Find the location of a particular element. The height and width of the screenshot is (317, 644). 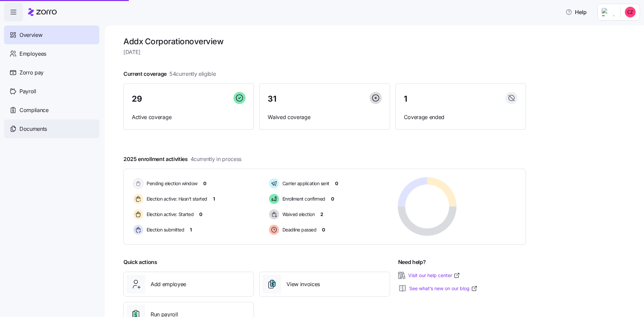

span: Election active: Started is located at coordinates (169, 214).